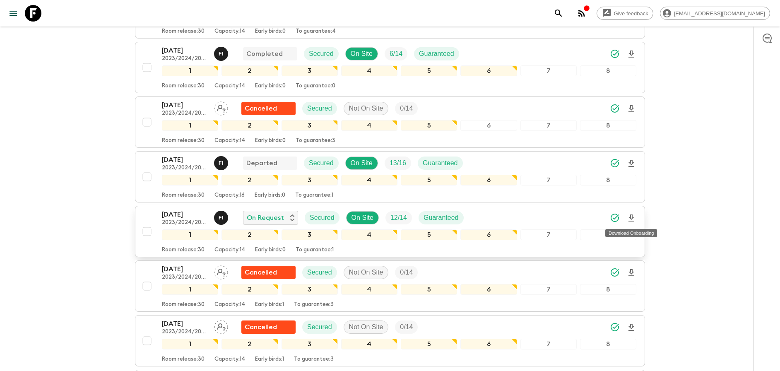 The image size is (780, 371). What do you see at coordinates (559, 13) in the screenshot?
I see `button: search adventures` at bounding box center [559, 13].